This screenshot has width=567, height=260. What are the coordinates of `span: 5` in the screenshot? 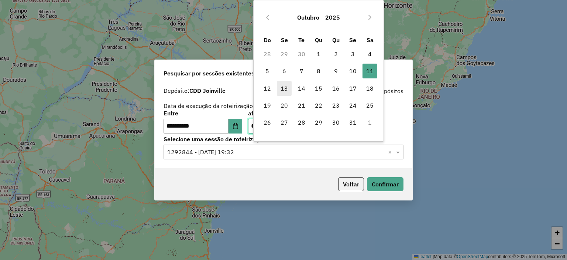 It's located at (267, 71).